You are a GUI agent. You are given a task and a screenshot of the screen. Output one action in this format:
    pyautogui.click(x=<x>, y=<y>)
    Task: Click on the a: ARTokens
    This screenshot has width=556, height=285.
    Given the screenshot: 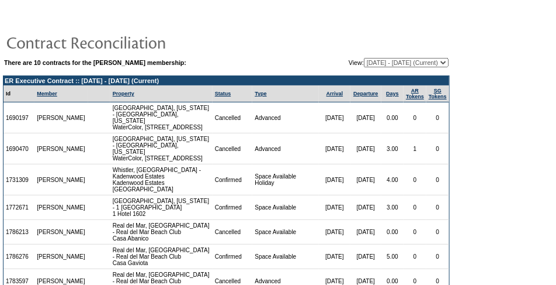 What is the action you would take?
    pyautogui.click(x=415, y=93)
    